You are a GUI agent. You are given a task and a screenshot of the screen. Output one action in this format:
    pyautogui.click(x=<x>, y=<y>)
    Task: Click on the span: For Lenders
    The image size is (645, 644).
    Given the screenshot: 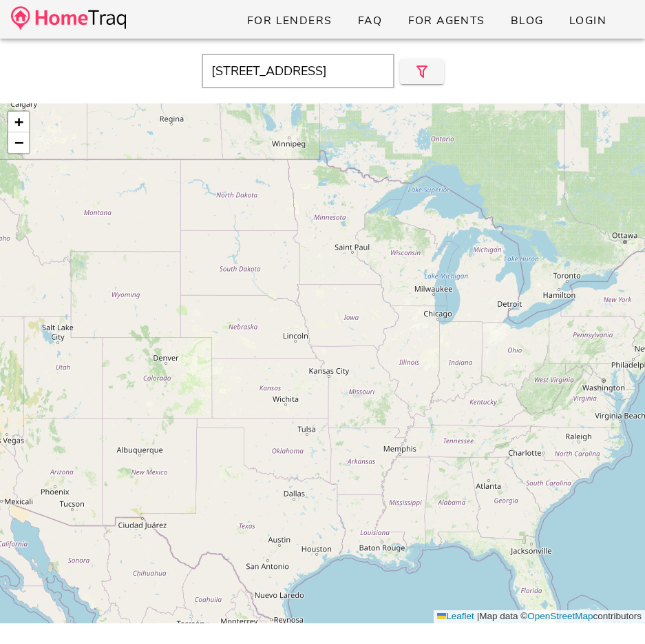 What is the action you would take?
    pyautogui.click(x=289, y=21)
    